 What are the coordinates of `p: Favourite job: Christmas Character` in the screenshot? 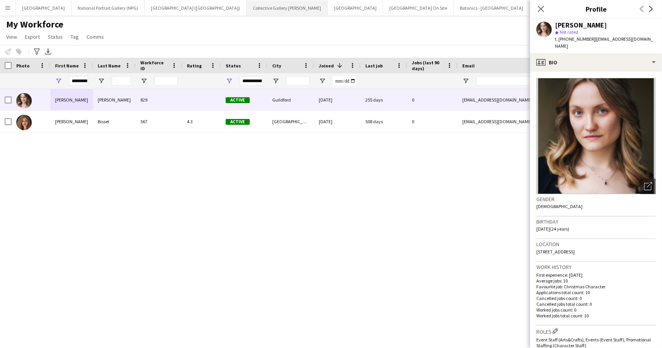 It's located at (596, 287).